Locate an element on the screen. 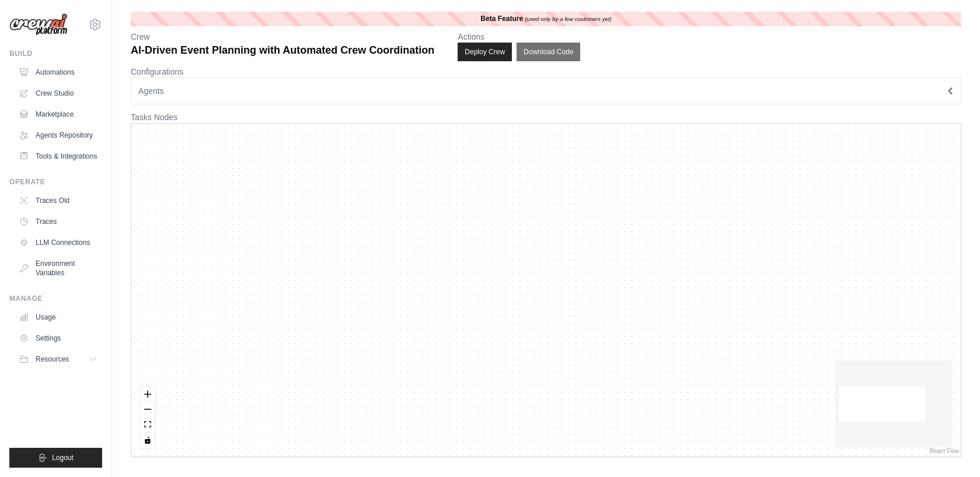 This screenshot has height=477, width=980. a: Tools & Integrations is located at coordinates (58, 156).